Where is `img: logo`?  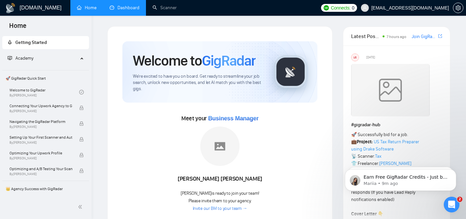 img: logo is located at coordinates (10, 8).